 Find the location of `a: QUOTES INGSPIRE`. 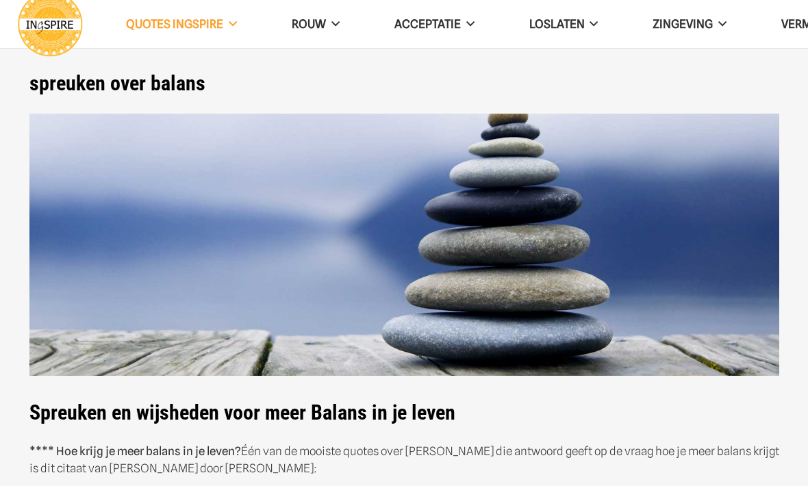

a: QUOTES INGSPIRE is located at coordinates (181, 24).